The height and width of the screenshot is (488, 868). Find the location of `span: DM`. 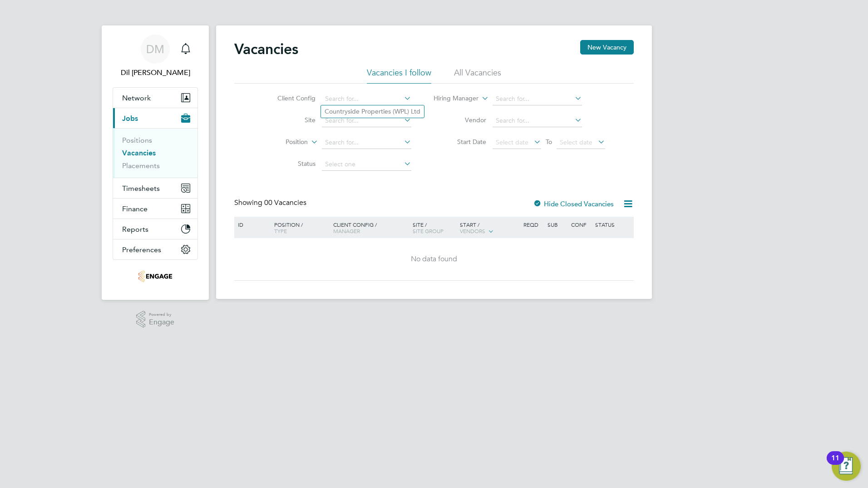

span: DM is located at coordinates (155, 49).